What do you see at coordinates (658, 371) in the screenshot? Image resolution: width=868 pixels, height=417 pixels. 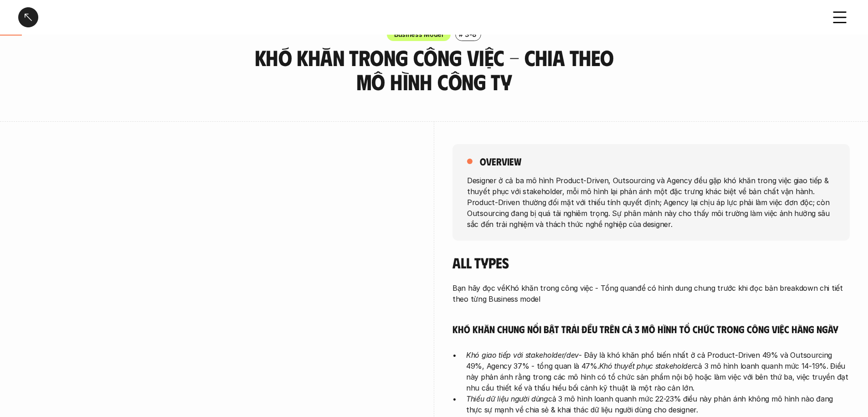 I see `p: - Đây là khó khăn phổ biến nhất ở cả Product-Driven 49% và Outsourcing 49%, Agency 37% - tổng qua...` at bounding box center [658, 371].